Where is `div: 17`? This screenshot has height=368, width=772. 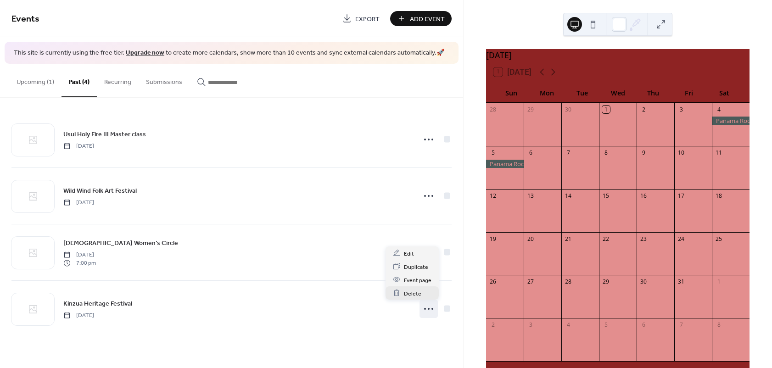
div: 17 is located at coordinates (681, 195).